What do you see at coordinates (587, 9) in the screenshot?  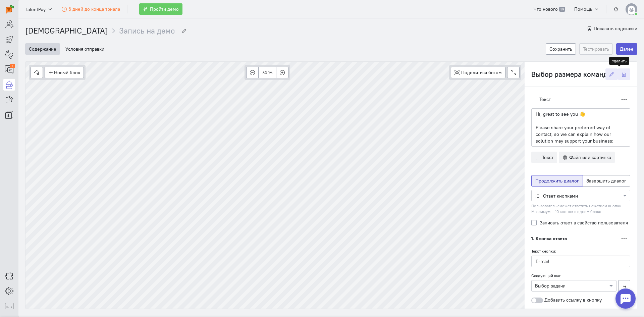 I see `button: Помощь` at bounding box center [587, 9].